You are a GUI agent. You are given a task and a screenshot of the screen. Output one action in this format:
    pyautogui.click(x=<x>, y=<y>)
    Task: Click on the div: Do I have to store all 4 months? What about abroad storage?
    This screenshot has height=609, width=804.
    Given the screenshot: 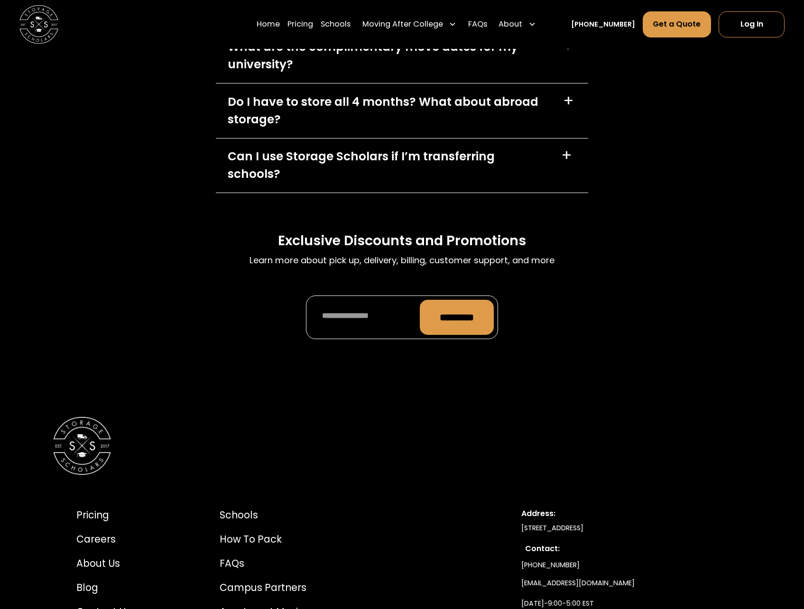 What is the action you would take?
    pyautogui.click(x=390, y=111)
    